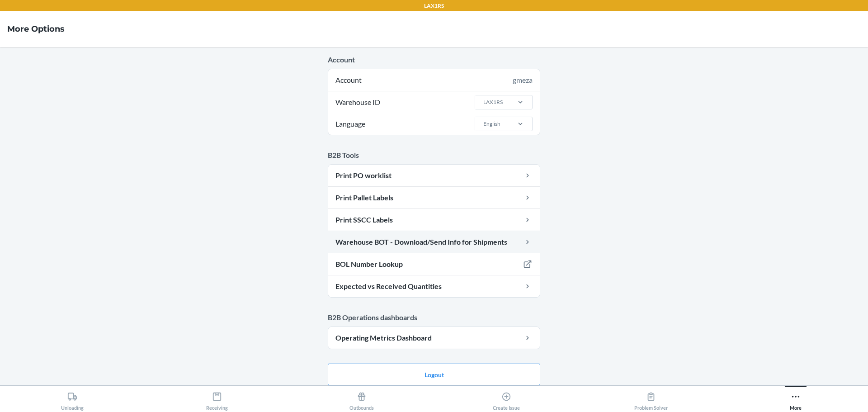 The height and width of the screenshot is (412, 868). What do you see at coordinates (357, 102) in the screenshot?
I see `span: Warehouse ID` at bounding box center [357, 102].